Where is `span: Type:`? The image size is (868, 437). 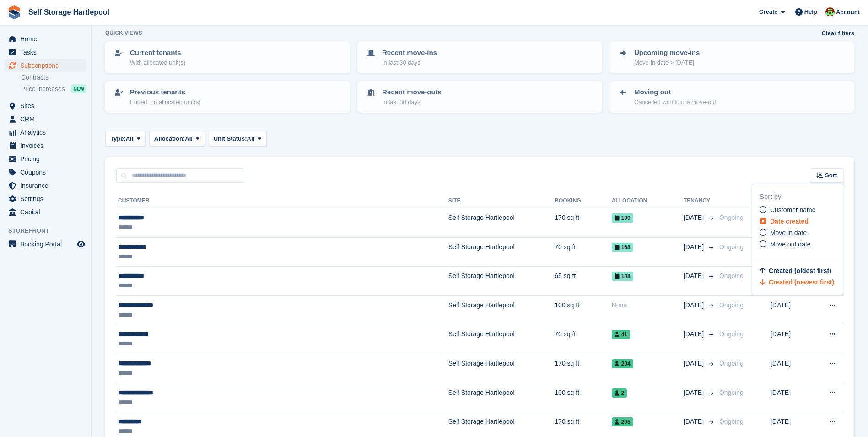
span: Type: is located at coordinates (118, 139).